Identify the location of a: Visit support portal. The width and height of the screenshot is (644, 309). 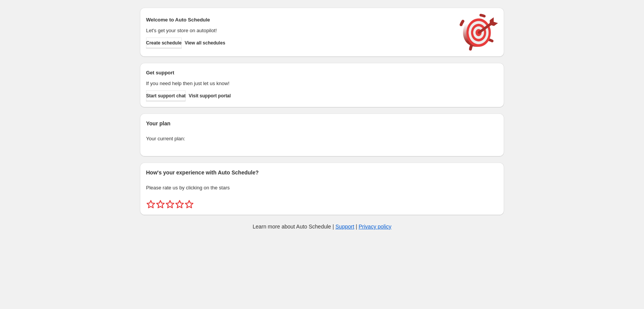
(210, 96).